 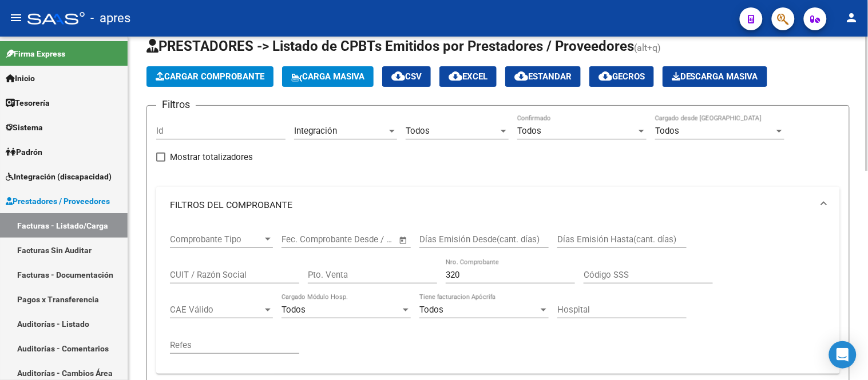 What do you see at coordinates (24, 128) in the screenshot?
I see `span: Sistema` at bounding box center [24, 128].